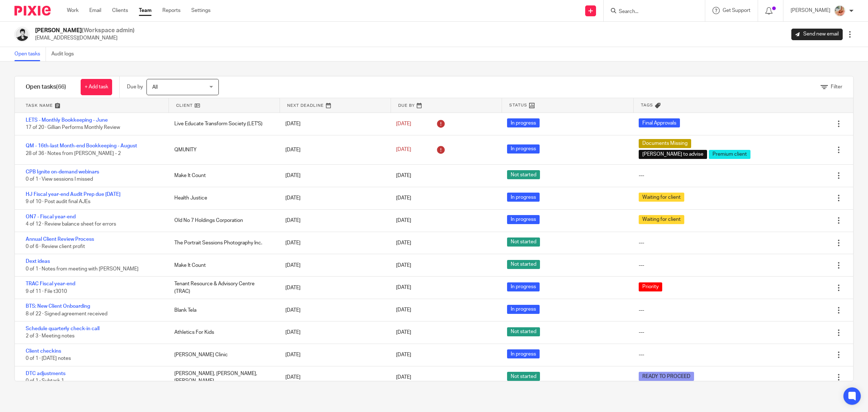  I want to click on a: BTS: New Client Onboarding, so click(58, 306).